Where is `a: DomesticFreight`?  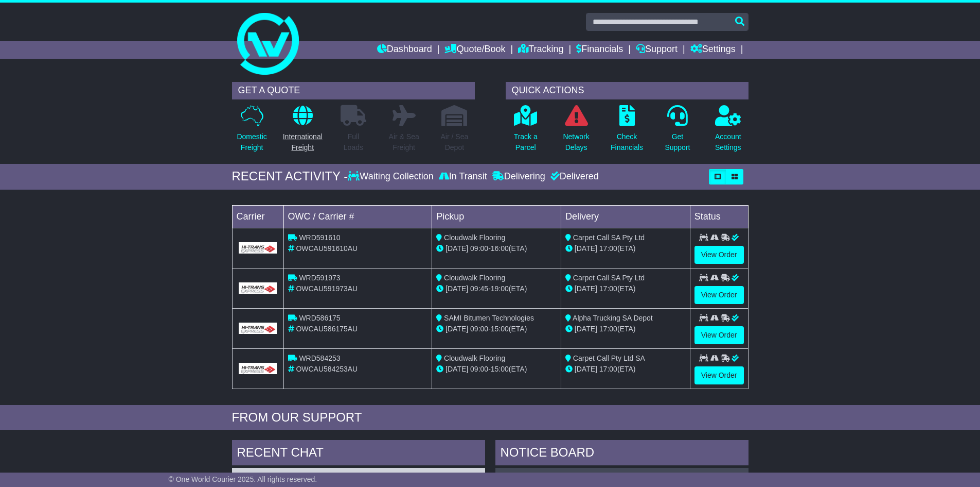 a: DomesticFreight is located at coordinates (251, 132).